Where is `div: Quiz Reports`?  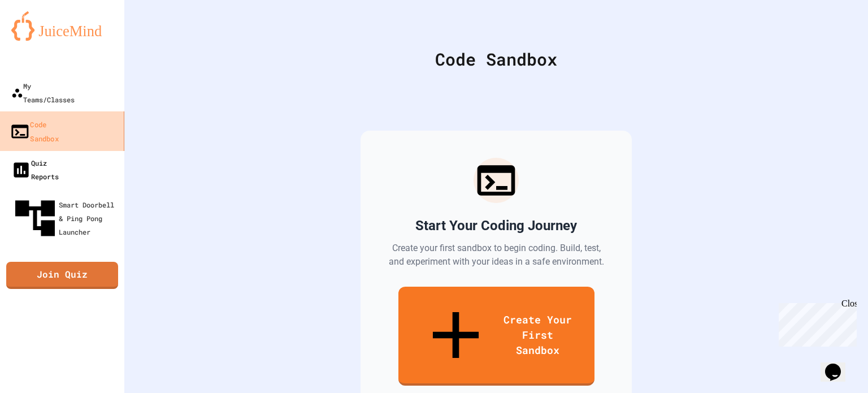 div: Quiz Reports is located at coordinates (35, 170).